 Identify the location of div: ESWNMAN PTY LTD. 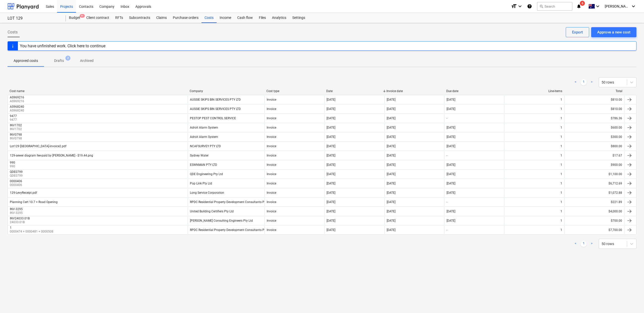
(203, 165).